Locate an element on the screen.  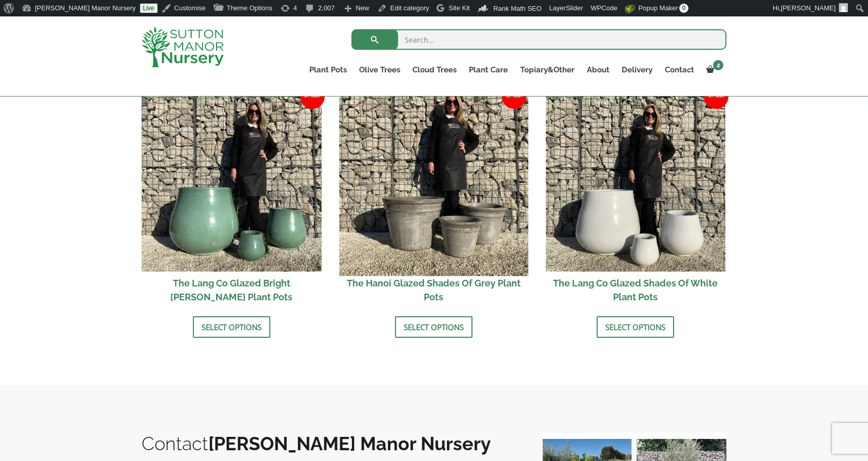
a: Plant Care is located at coordinates (489, 69).